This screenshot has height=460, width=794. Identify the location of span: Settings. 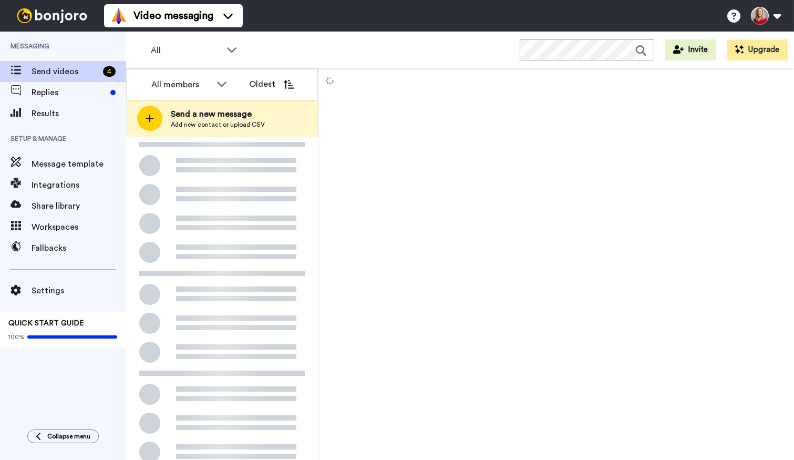
(79, 291).